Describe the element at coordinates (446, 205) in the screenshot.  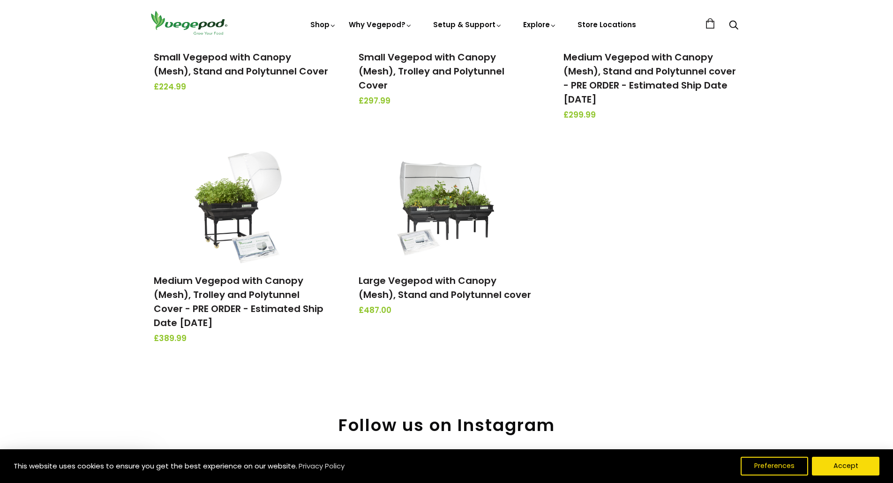
I see `img: Large Vegepod with Canopy (Mesh), Stand and Polytunnel cover` at that location.